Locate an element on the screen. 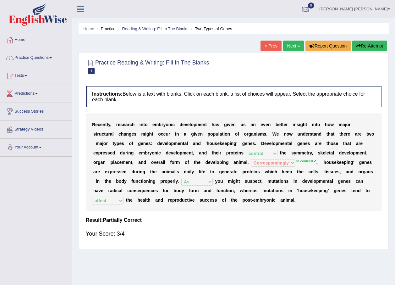 The image size is (395, 285). button: Report Question is located at coordinates (328, 46).